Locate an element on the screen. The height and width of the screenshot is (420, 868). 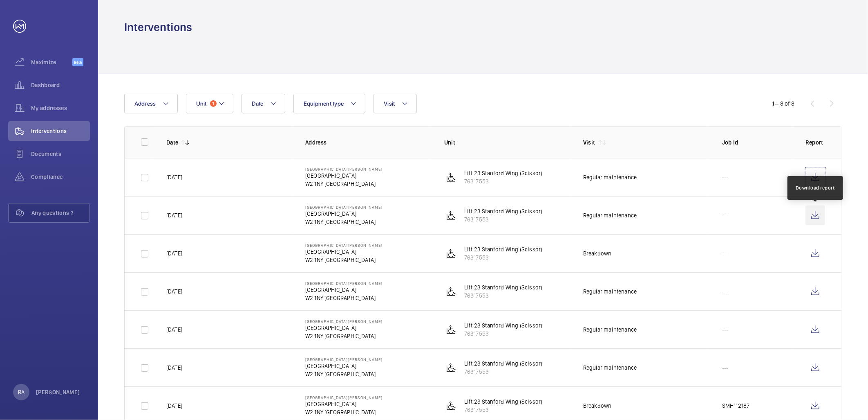
span: Maximize is located at coordinates (51, 62).